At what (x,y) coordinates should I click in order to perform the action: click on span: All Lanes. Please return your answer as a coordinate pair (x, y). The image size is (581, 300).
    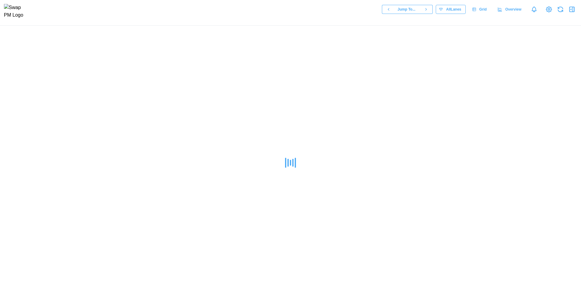
    Looking at the image, I should click on (453, 9).